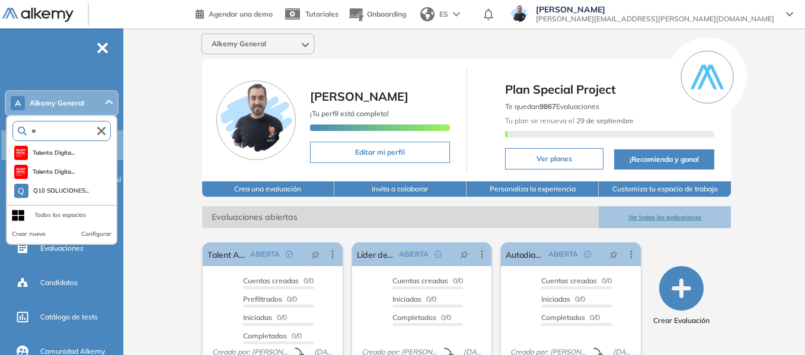  What do you see at coordinates (256, 120) in the screenshot?
I see `img: Foto de perfil` at bounding box center [256, 120].